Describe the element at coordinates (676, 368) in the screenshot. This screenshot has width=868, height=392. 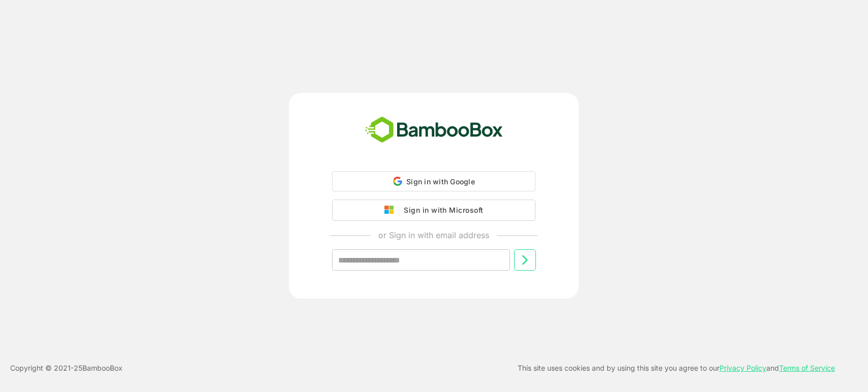
I see `p: This site uses cookies and by using this site you agree to our and` at that location.